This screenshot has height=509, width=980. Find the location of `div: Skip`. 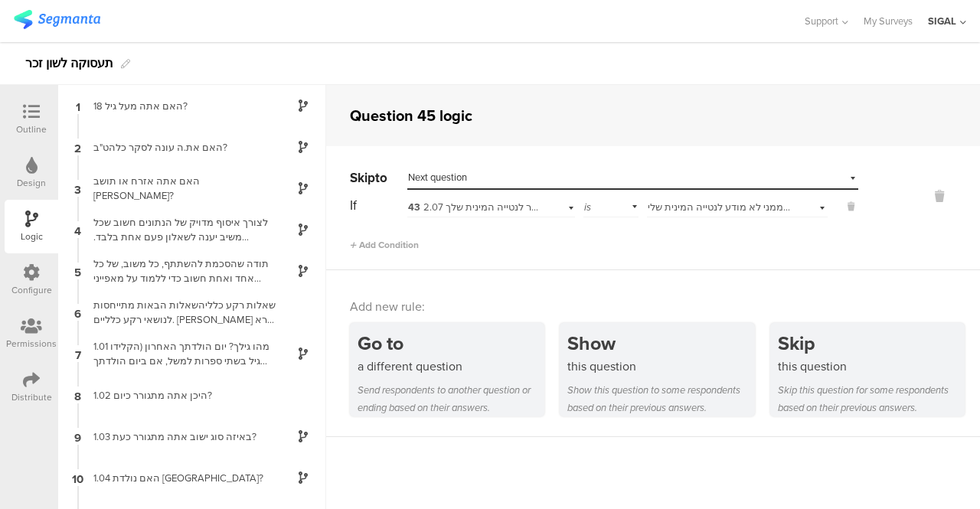

div: Skip is located at coordinates (872, 343).